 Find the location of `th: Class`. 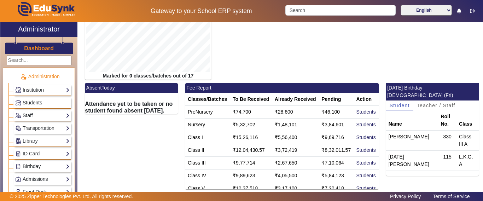

th: Class is located at coordinates (467, 120).